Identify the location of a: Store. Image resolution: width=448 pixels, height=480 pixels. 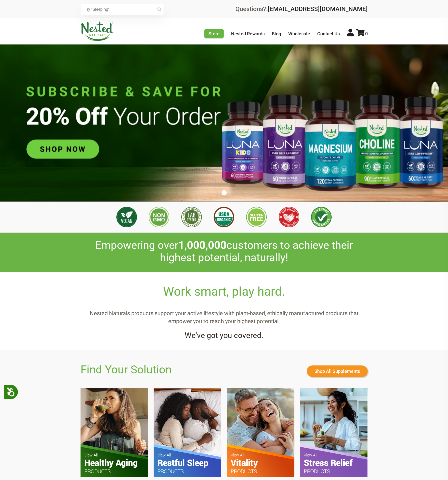
(214, 34).